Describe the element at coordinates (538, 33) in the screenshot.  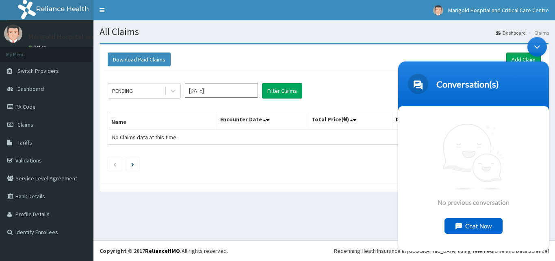
I see `li: Claims` at that location.